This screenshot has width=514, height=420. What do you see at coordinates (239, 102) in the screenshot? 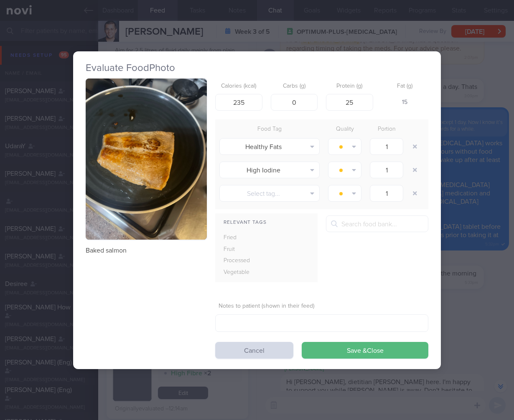
I see `input: 250` at bounding box center [239, 102].